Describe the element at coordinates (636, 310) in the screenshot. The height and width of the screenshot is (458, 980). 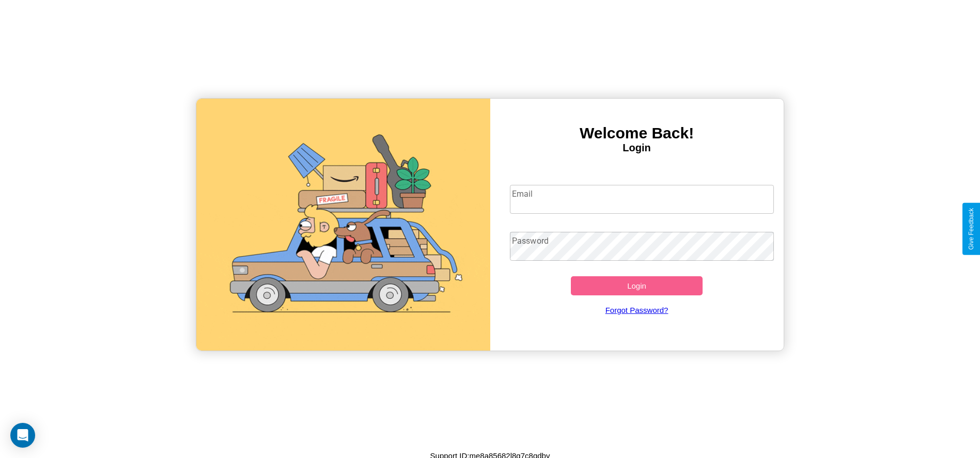
I see `a: Forgot Password?` at that location.